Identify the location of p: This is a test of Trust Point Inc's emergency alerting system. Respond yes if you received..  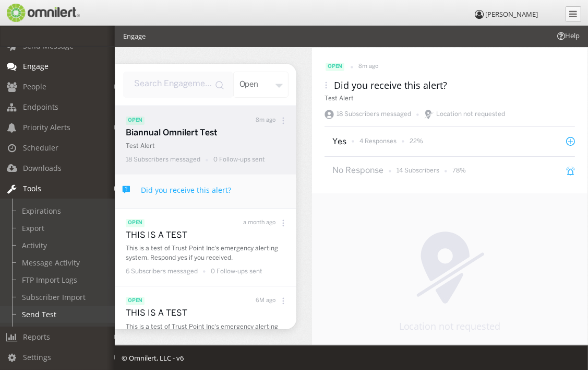
(208, 253).